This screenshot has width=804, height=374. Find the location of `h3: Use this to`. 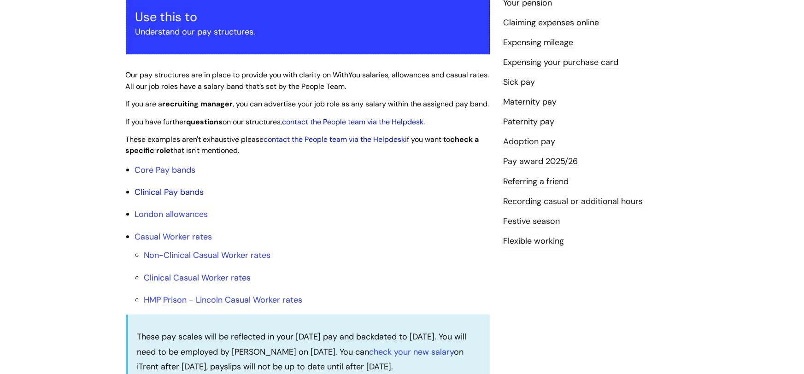

h3: Use this to is located at coordinates (308, 17).